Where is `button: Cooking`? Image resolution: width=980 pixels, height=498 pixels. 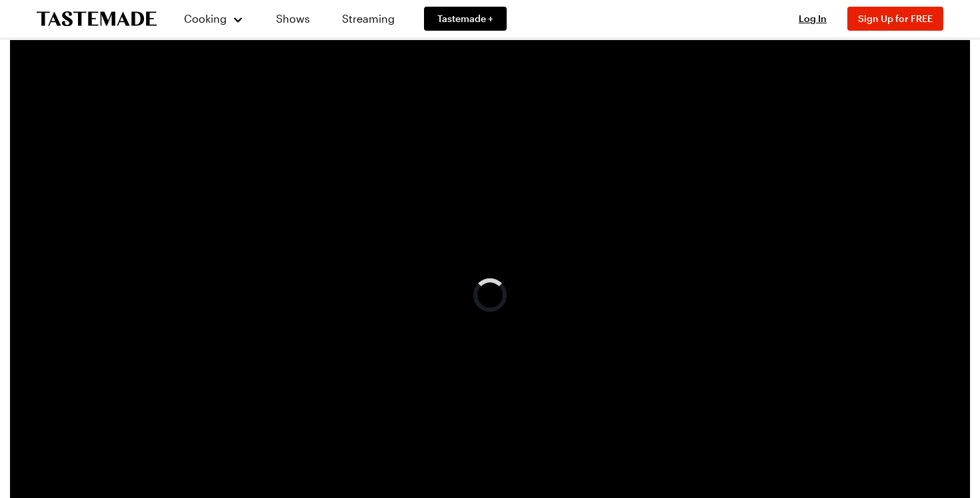
button: Cooking is located at coordinates (213, 19).